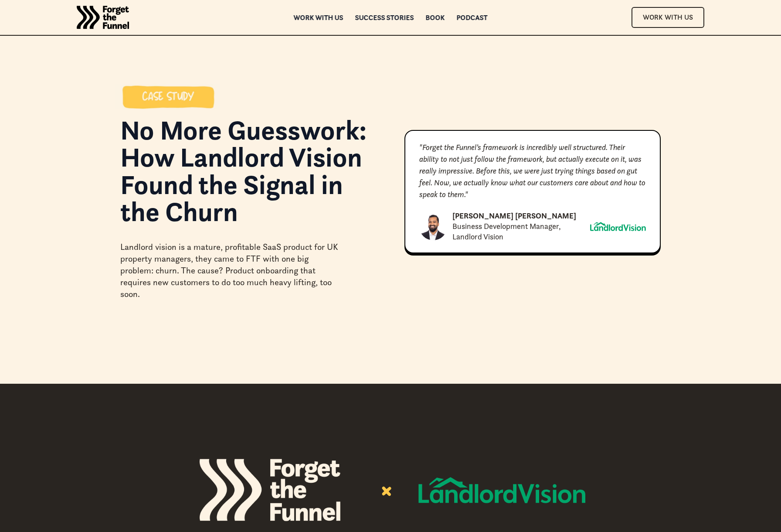 The image size is (781, 532). What do you see at coordinates (249, 175) in the screenshot?
I see `h1: No More Guesswork: How Landlord Vision Found the Signal in the Churn` at bounding box center [249, 175].